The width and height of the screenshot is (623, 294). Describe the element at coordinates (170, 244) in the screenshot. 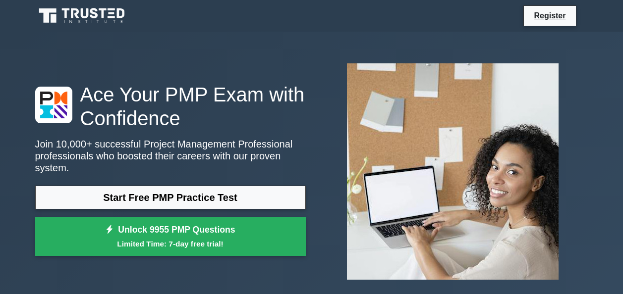

I see `small: Limited Time: 7-day free trial!` at that location.